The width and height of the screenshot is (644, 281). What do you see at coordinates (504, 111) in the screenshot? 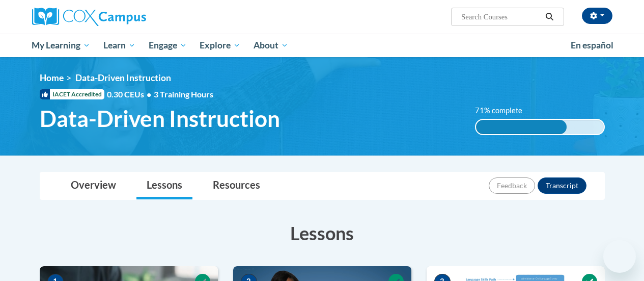
I see `label: 71% complete` at bounding box center [504, 111].